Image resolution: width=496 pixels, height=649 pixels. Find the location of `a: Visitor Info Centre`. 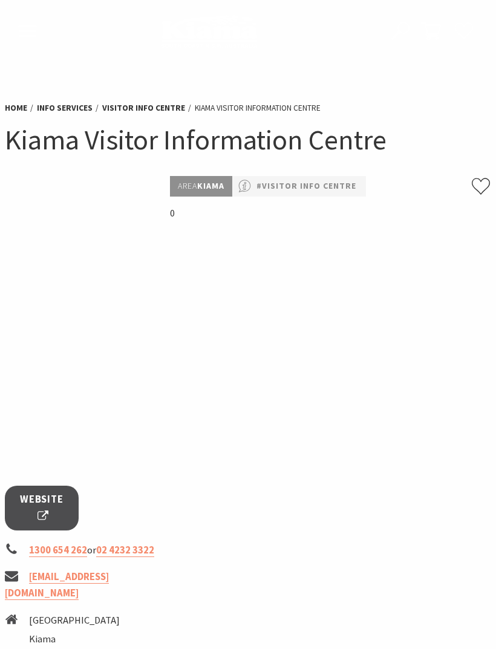

a: Visitor Info Centre is located at coordinates (143, 108).